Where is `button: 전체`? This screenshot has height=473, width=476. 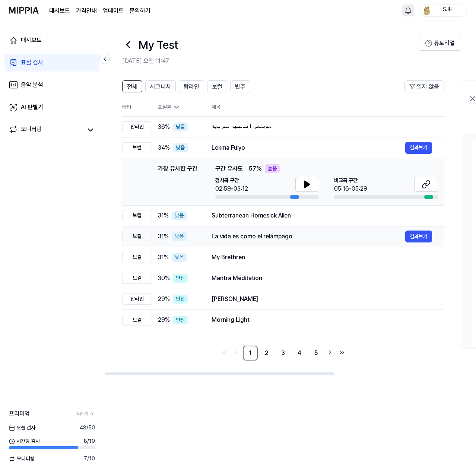 button: 전체 is located at coordinates (132, 86).